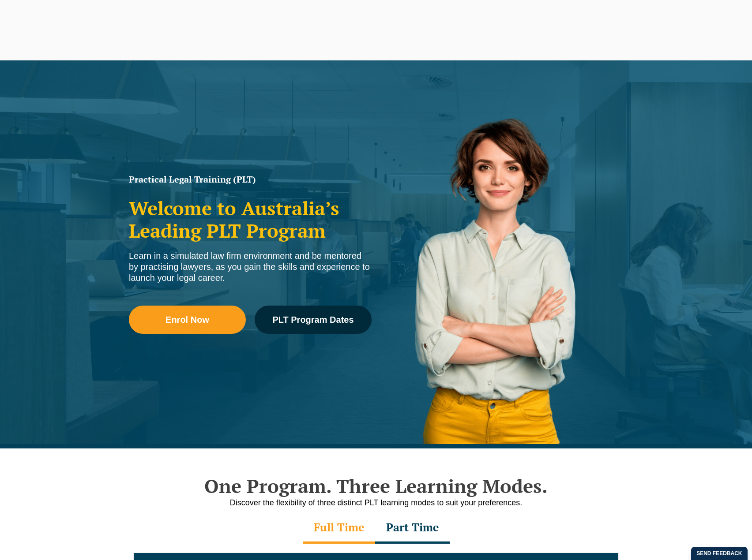 This screenshot has height=560, width=752. Describe the element at coordinates (187, 319) in the screenshot. I see `span: Enrol Now` at that location.